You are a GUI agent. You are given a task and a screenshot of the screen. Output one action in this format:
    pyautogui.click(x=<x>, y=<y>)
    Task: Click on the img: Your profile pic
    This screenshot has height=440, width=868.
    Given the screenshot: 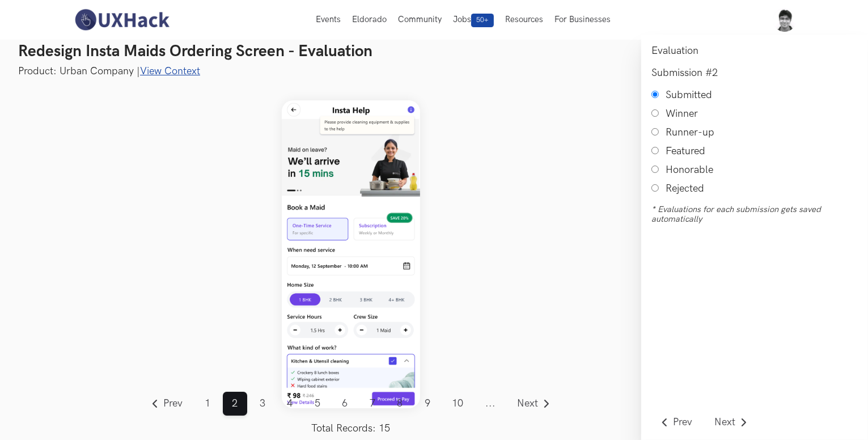 What is the action you would take?
    pyautogui.click(x=785, y=20)
    